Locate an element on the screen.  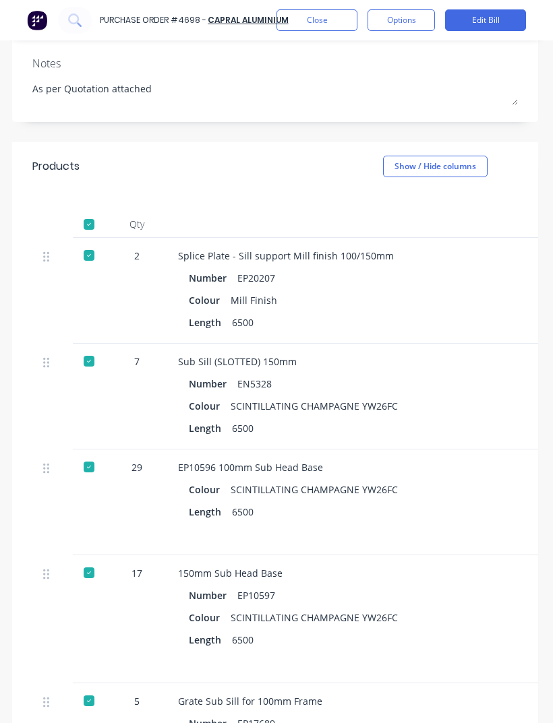
textarea: As per Quotation attached is located at coordinates (275, 90).